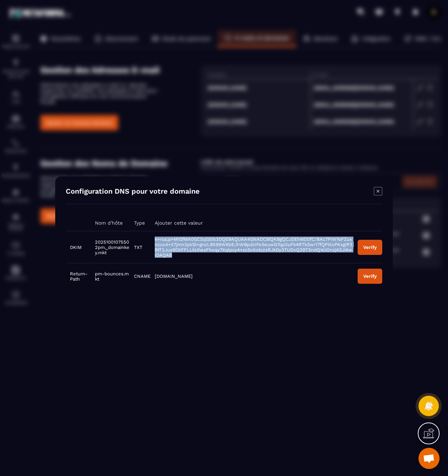  What do you see at coordinates (254, 247) in the screenshot?
I see `span: k=rsa;p=MIGfMA0GCSqGSIb3DQEBAQUAA4GNADCBiQKBgQCJDEhMD0fC/8Ac7PIWYsFZuxncco4+X7jmn3pVSl+gnzLBX99W6...` at bounding box center [254, 247].